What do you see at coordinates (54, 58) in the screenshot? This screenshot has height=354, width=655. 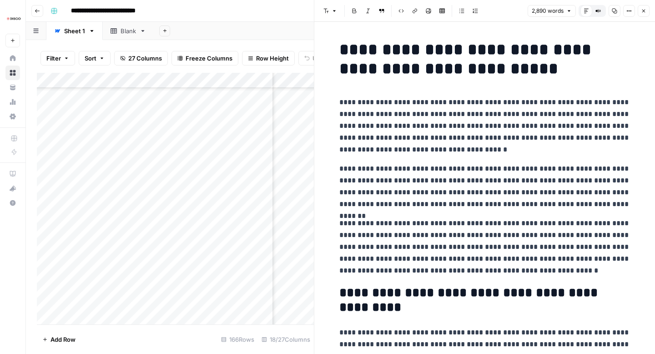 I see `span: Filter` at bounding box center [54, 58].